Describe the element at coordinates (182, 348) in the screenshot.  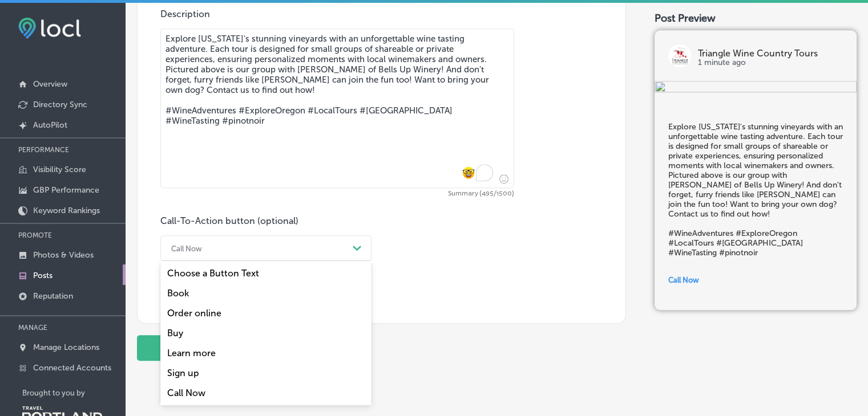
I see `button: Update` at that location.